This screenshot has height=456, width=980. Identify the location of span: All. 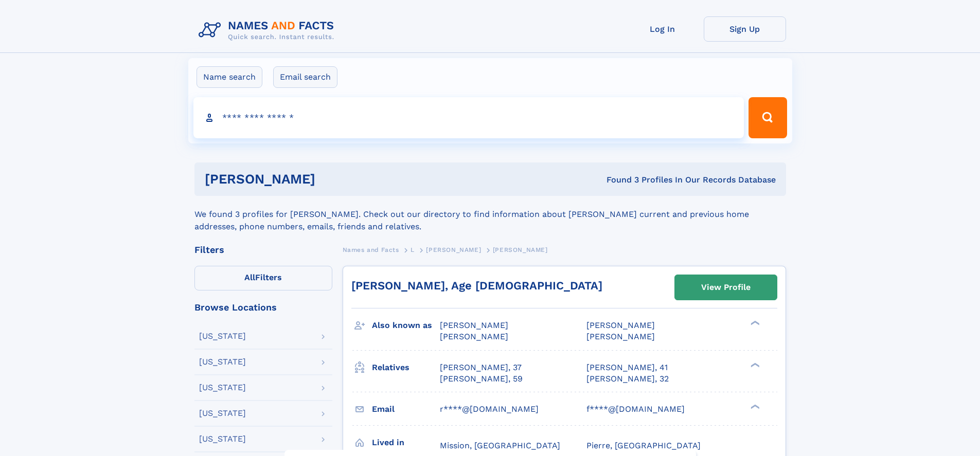
(250, 277).